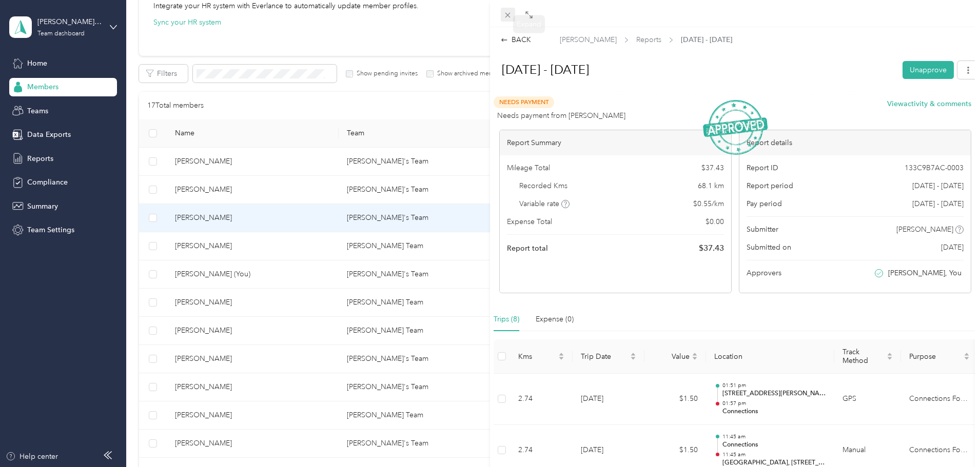 This screenshot has width=980, height=467. I want to click on span: Report ID, so click(763, 168).